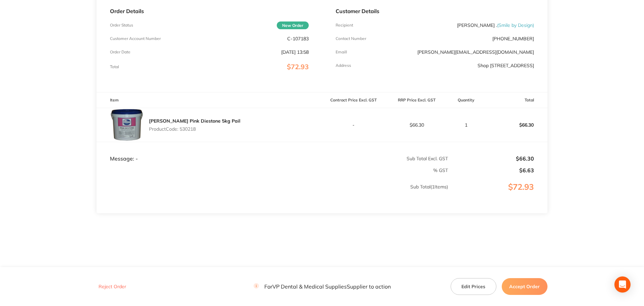  Describe the element at coordinates (354, 100) in the screenshot. I see `th: Contract Price Excl. GST` at that location.